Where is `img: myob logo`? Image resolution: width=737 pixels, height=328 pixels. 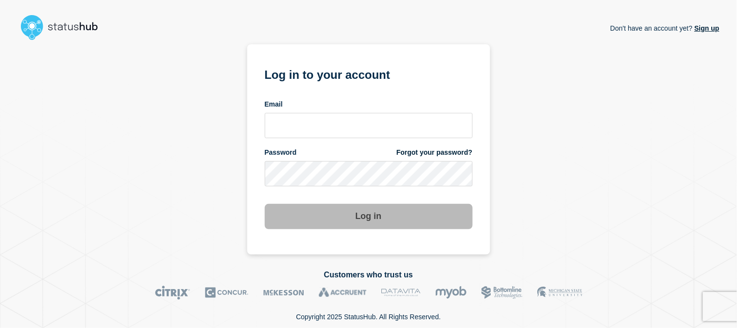 img: myob logo is located at coordinates (451, 292).